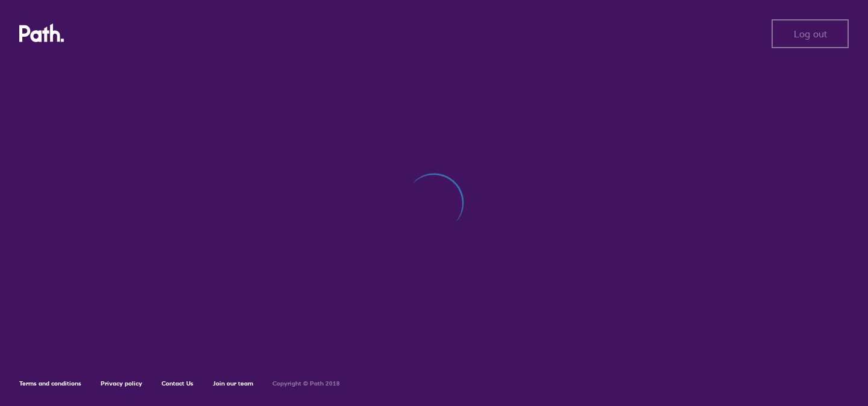  What do you see at coordinates (121, 384) in the screenshot?
I see `a: Privacy policy` at bounding box center [121, 384].